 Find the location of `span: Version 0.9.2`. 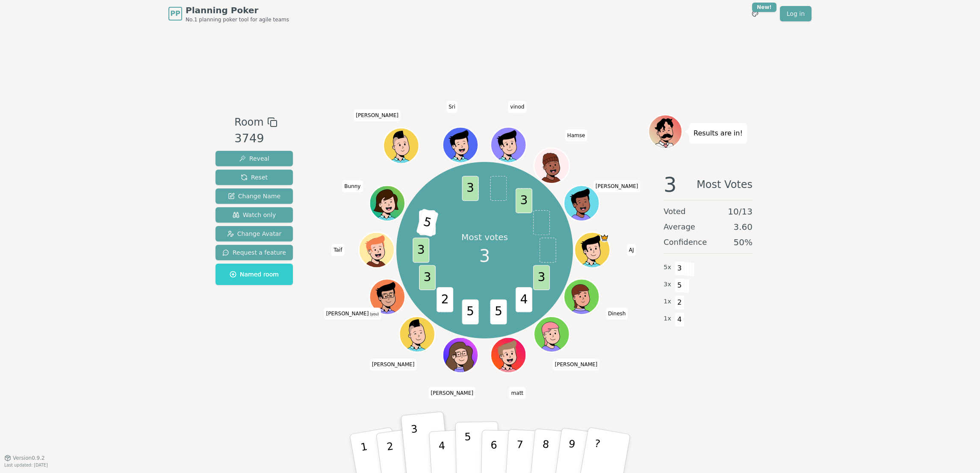

span: Version 0.9.2 is located at coordinates (29, 458).